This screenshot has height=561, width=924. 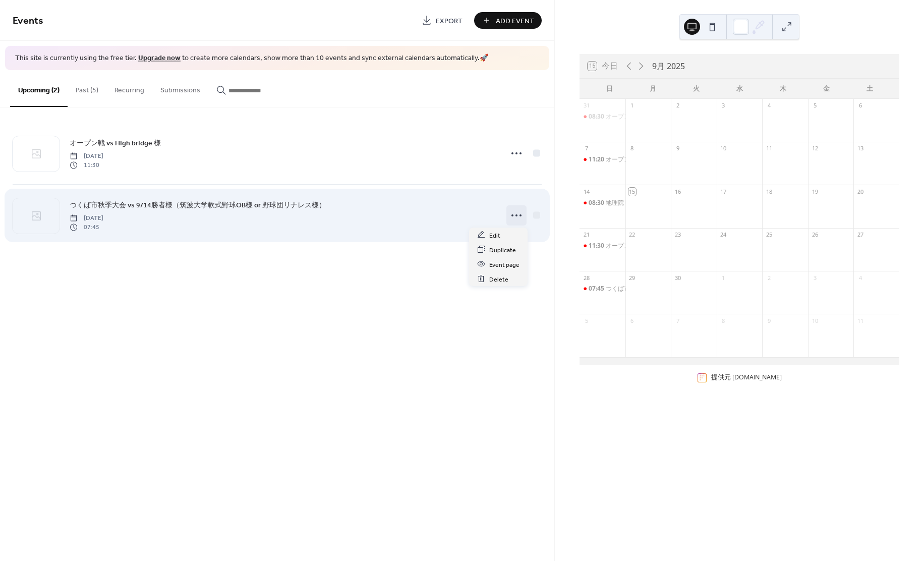 I want to click on div: 31, so click(x=586, y=106).